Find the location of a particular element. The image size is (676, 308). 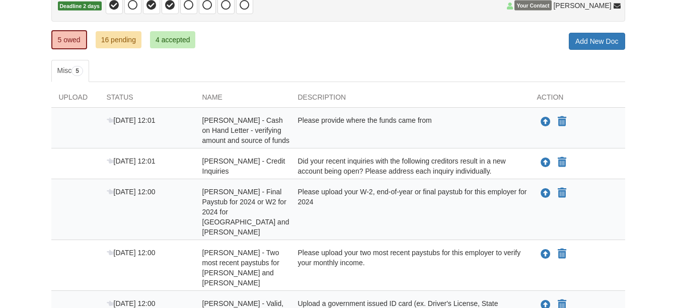

div: Please upload your two most recent paystubs for this employer to verify your monthly income. is located at coordinates (410, 268).